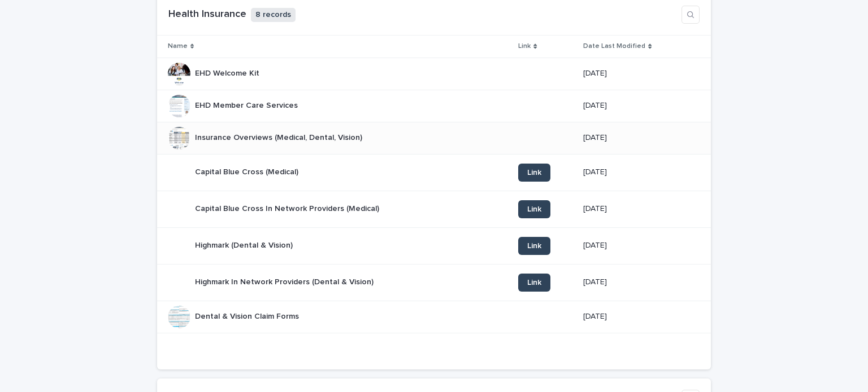  I want to click on p: EHD Member Care Services, so click(247, 104).